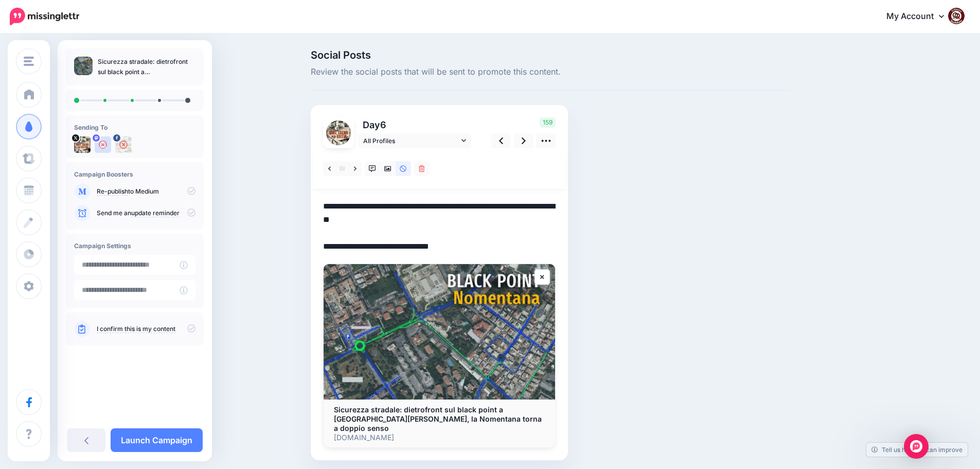  I want to click on h4: Campaign Settings, so click(135, 246).